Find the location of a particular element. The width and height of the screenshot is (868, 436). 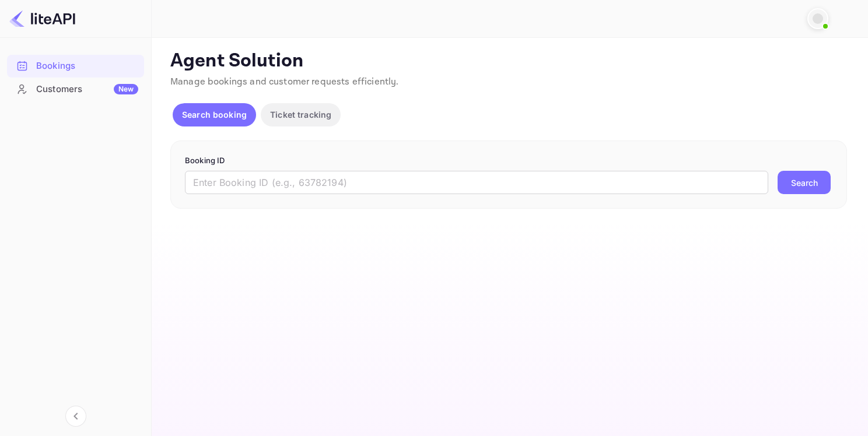

div: CustomersNew is located at coordinates (75, 89).